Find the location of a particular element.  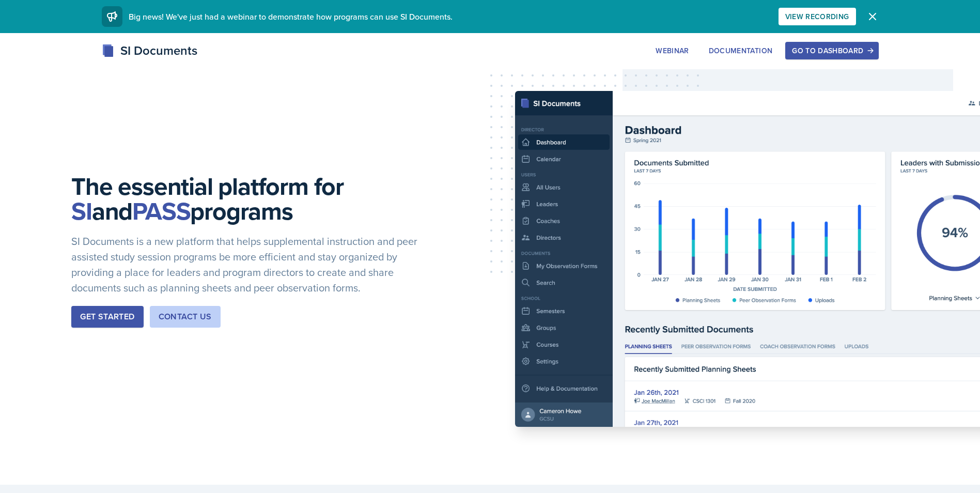

div: Webinar is located at coordinates (672, 50).